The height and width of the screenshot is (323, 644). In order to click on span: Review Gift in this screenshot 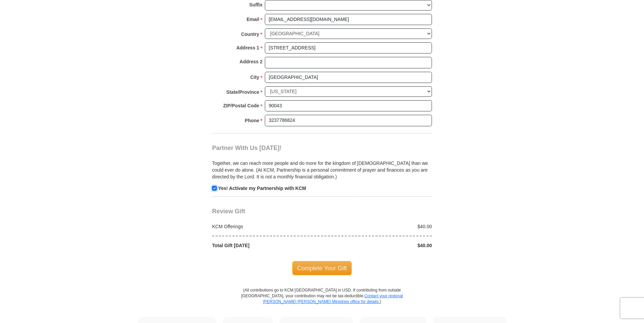, I will do `click(228, 212)`.